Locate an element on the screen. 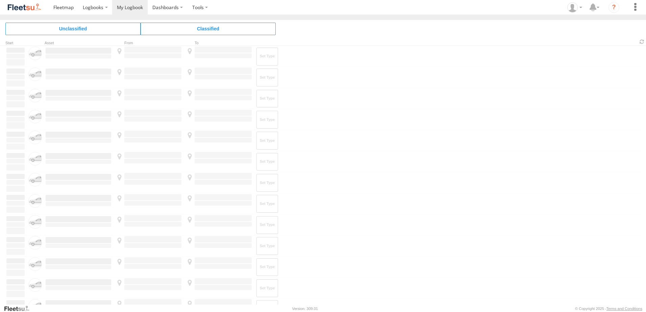 This screenshot has width=646, height=312. span: Click to view Unclassified Trips is located at coordinates (73, 29).